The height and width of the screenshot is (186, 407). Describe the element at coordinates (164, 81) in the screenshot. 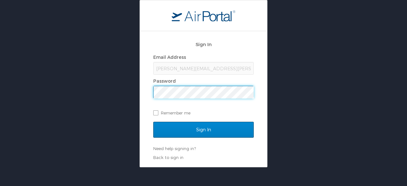

I see `label: Password` at that location.